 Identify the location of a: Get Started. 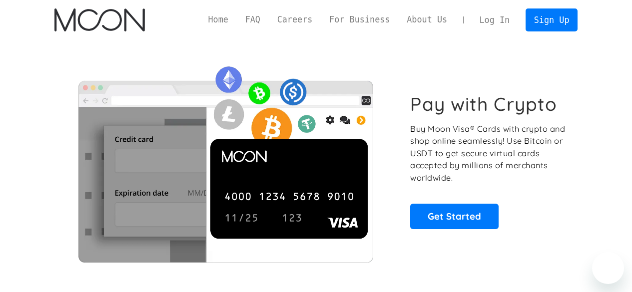
(454, 216).